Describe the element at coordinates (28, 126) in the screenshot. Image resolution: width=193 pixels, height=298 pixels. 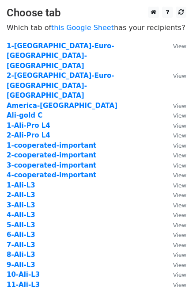
I see `a: 1-Ali-Pro L4` at that location.